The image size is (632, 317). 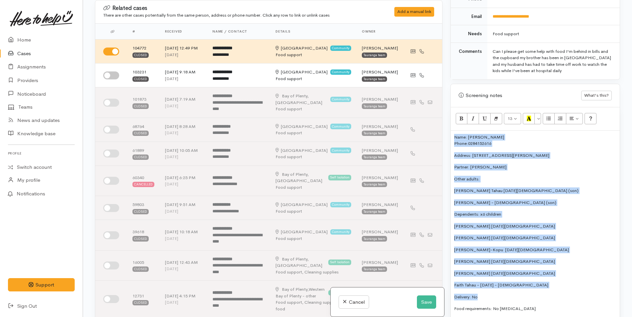 What do you see at coordinates (143, 184) in the screenshot?
I see `div: Cancelled` at bounding box center [143, 184].